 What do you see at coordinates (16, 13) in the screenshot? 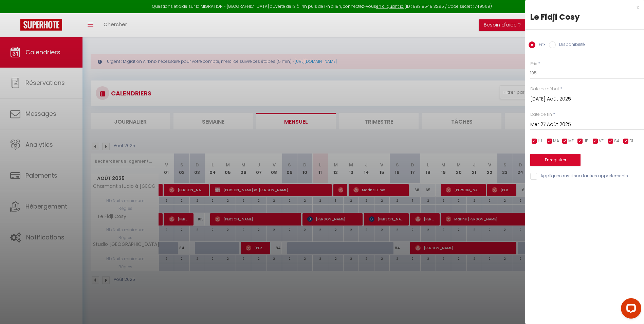
I see `button: Open LiveChat chat widget` at bounding box center [16, 13].